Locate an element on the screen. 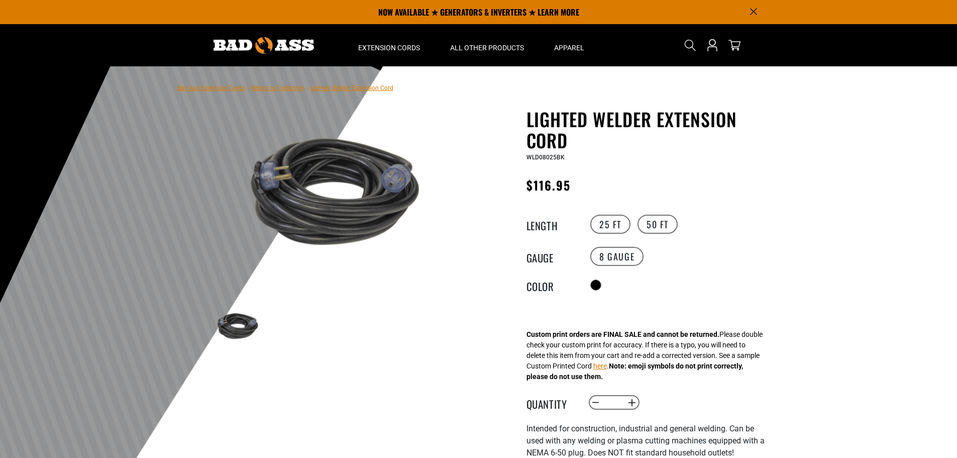  a: Bad Ass Extension Cords is located at coordinates (211, 88).